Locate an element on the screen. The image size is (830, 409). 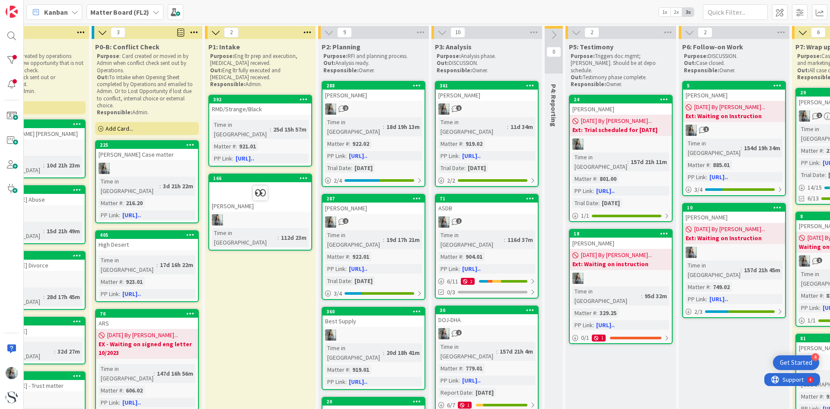
div: 904.01 is located at coordinates (474, 256).